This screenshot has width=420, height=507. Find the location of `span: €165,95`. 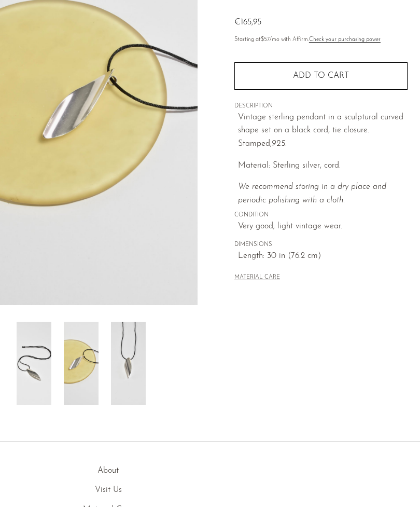

span: €165,95 is located at coordinates (248, 23).